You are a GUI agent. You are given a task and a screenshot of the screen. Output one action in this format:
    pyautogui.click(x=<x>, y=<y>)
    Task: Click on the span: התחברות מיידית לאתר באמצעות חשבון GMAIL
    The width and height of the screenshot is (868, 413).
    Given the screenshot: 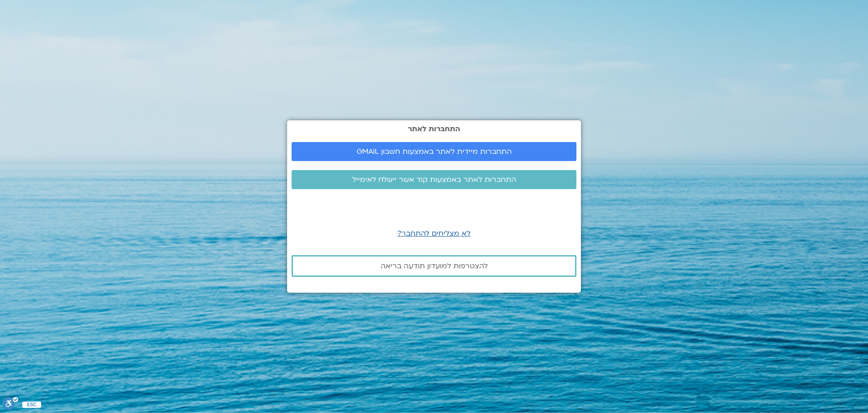 What is the action you would take?
    pyautogui.click(x=434, y=151)
    